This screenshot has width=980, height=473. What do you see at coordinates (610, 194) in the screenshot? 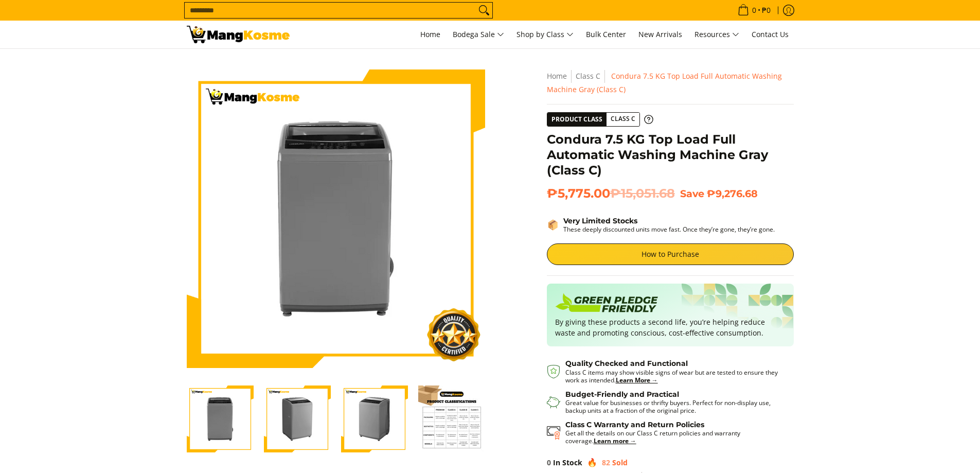
I see `span: ₱5,775.00` at bounding box center [610, 194].